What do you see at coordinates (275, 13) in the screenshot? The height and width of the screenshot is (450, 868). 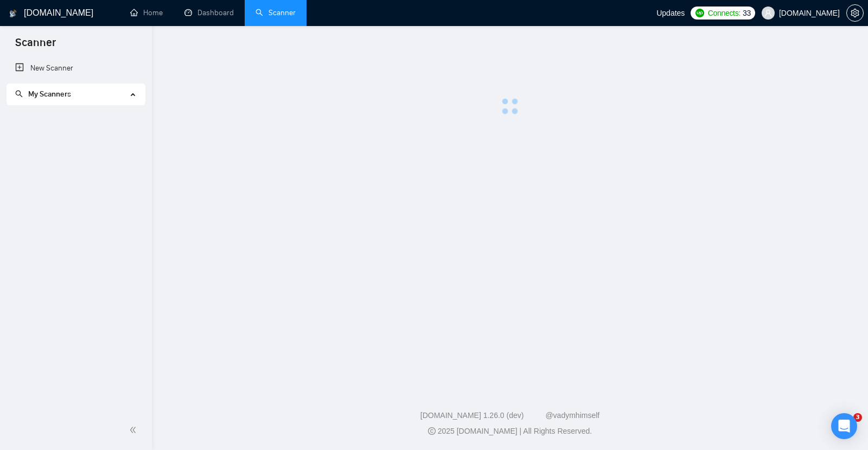 I see `a: searchScanner` at bounding box center [275, 13].